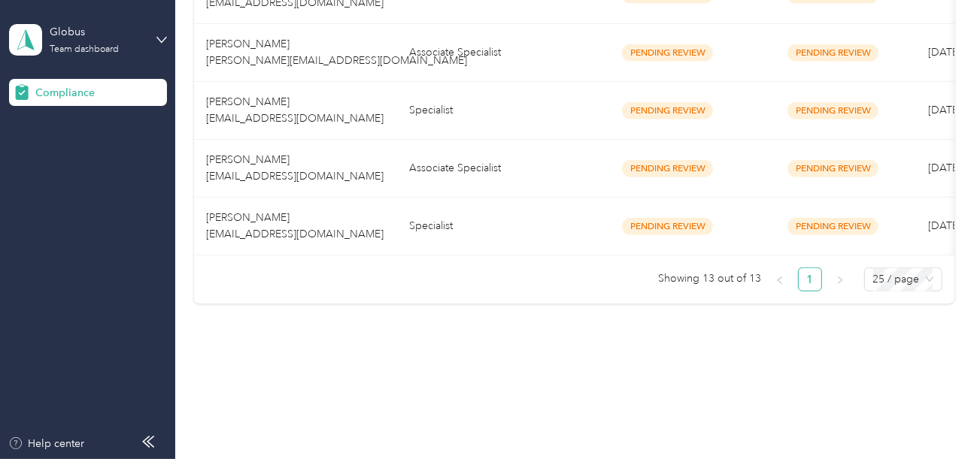  I want to click on span: left, so click(780, 280).